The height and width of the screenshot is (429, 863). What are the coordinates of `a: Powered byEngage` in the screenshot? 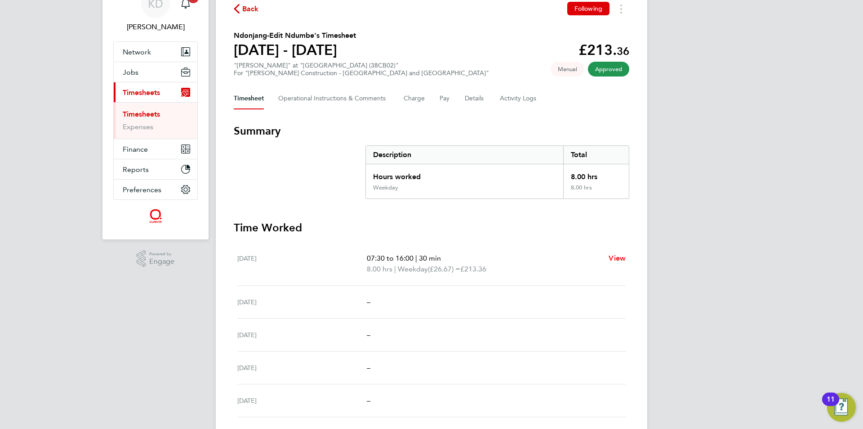 It's located at (156, 259).